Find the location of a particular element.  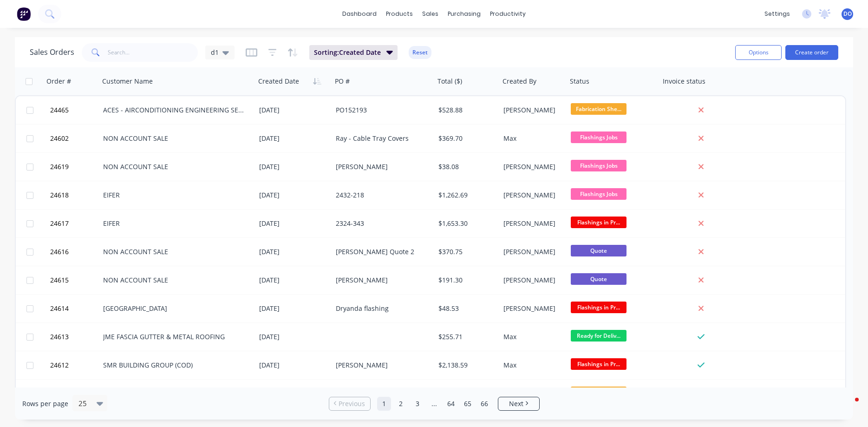

div: Dryanda flashing is located at coordinates (381, 309).